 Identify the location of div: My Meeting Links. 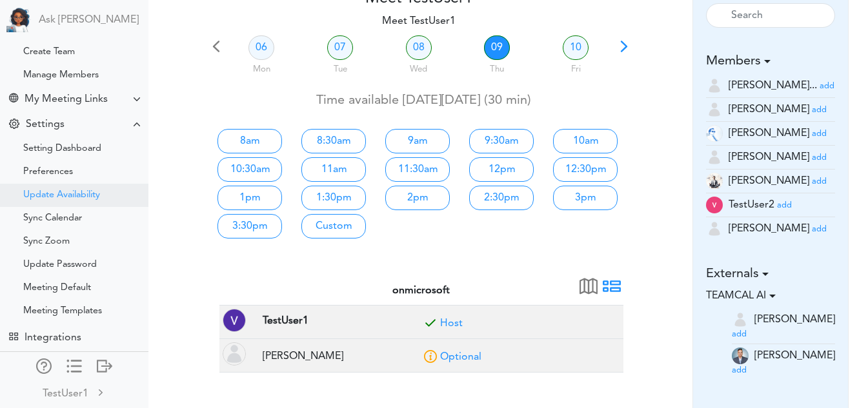
(66, 99).